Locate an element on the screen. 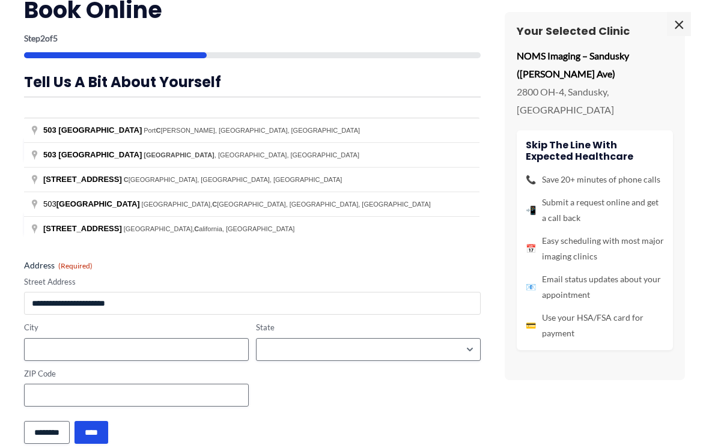 The image size is (709, 448). label: City is located at coordinates (136, 327).